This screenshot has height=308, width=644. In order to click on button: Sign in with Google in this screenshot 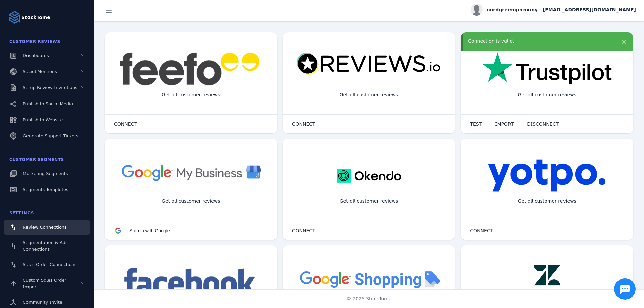, I will do `click(142, 230)`.